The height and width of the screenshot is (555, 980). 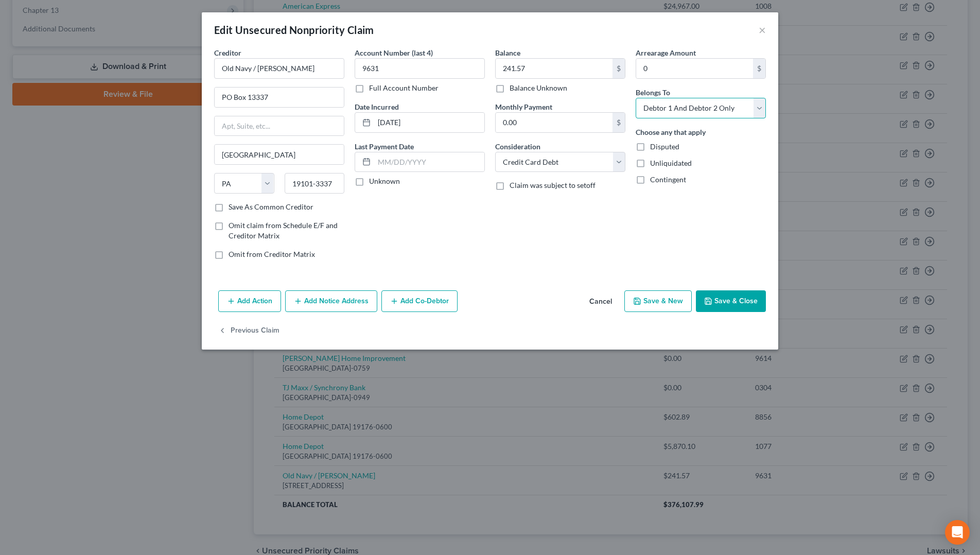 What do you see at coordinates (331, 301) in the screenshot?
I see `button: Add Notice Address` at bounding box center [331, 301].